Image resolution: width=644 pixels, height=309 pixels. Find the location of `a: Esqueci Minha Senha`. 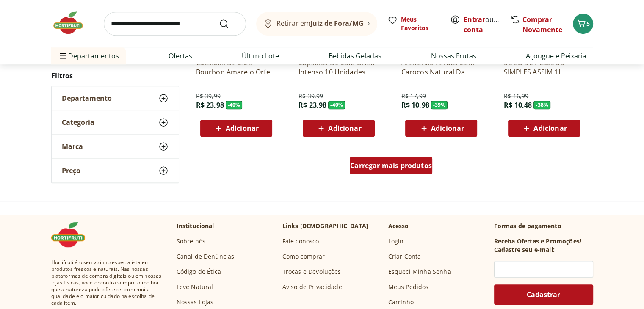

a: Esqueci Minha Senha is located at coordinates (420, 272).